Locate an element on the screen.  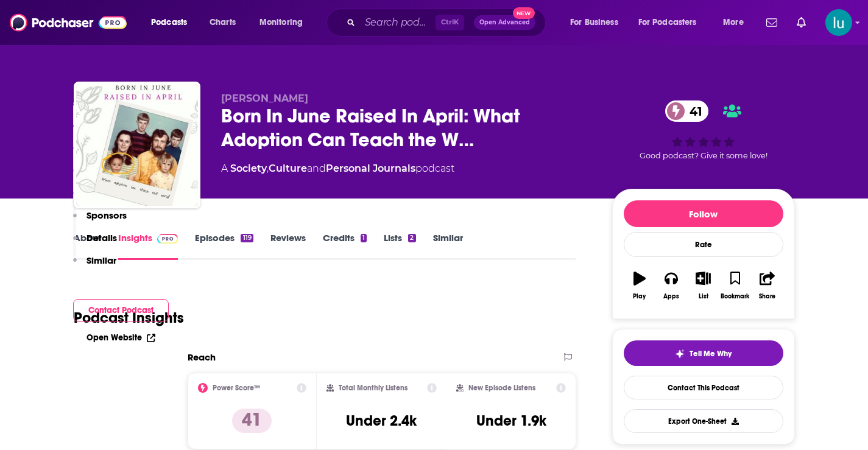
a: Contact This Podcast is located at coordinates (703, 387).